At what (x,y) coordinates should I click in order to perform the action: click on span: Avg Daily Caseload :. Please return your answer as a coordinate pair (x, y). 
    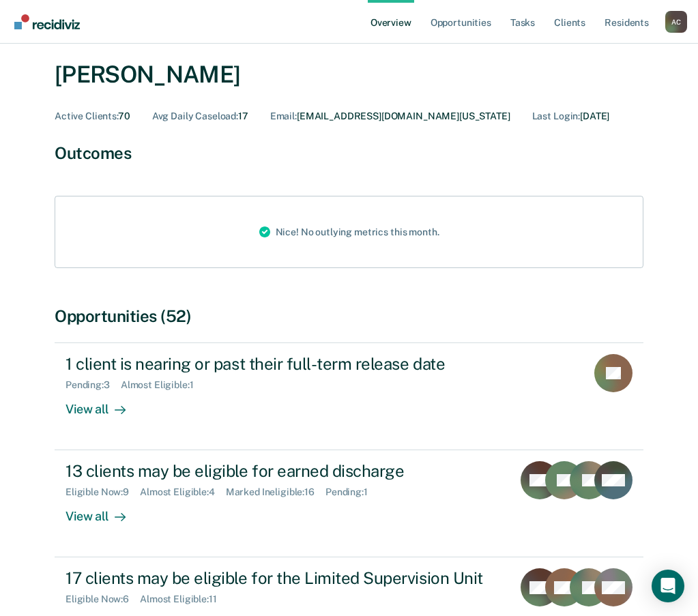
    Looking at the image, I should click on (195, 116).